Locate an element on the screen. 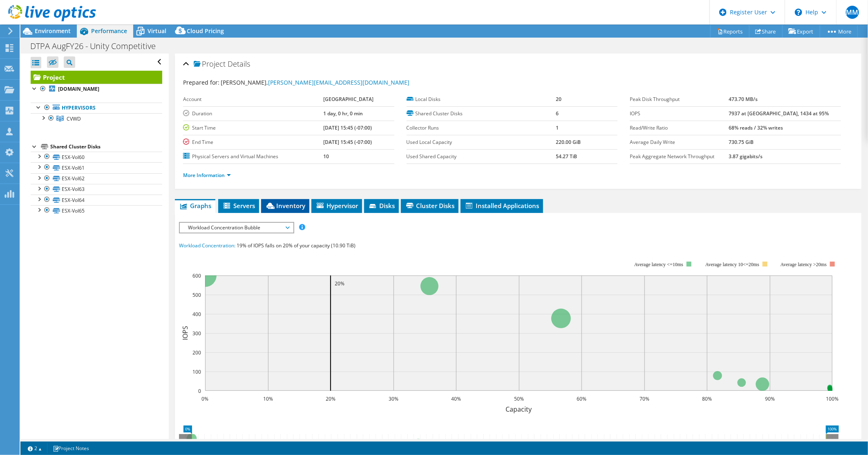  text: 600 is located at coordinates (197, 276).